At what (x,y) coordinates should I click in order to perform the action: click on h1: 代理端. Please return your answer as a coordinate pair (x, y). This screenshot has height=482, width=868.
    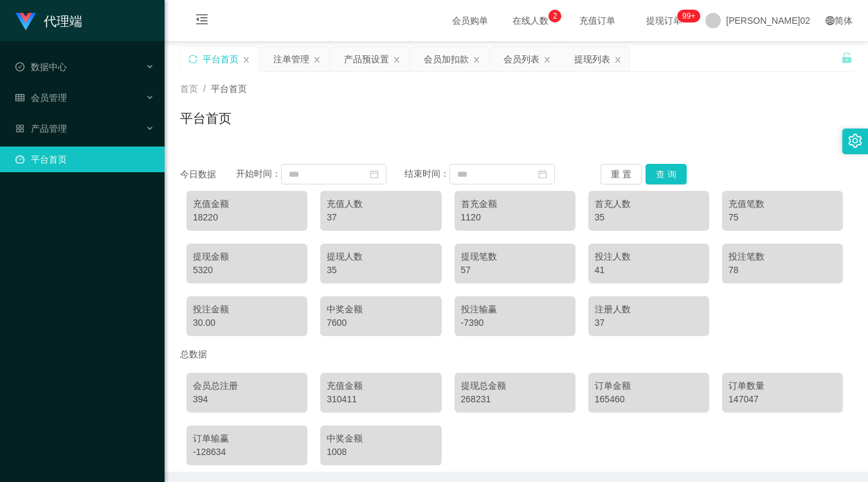
    Looking at the image, I should click on (63, 21).